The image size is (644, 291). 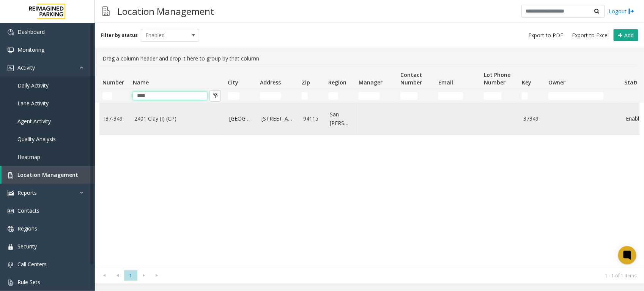 I want to click on span: City, so click(x=233, y=82).